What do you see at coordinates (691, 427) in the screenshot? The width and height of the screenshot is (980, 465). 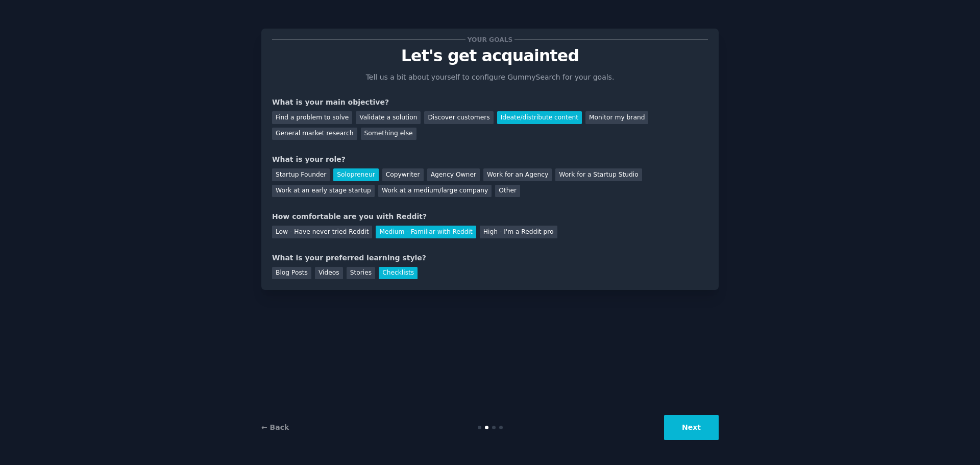 I see `button: Next` at bounding box center [691, 427].